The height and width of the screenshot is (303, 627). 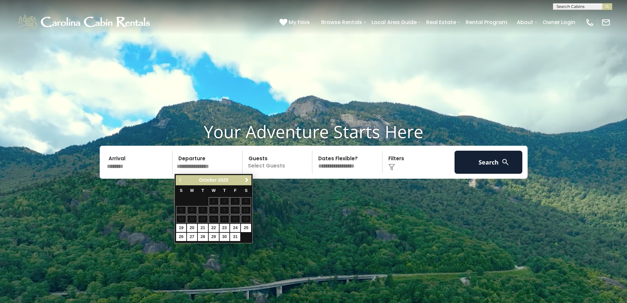 I want to click on span: October, so click(x=208, y=180).